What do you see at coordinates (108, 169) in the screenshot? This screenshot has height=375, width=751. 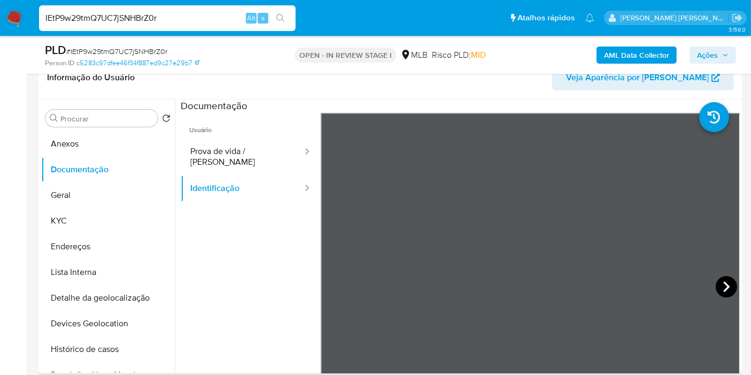 I see `button: Documentação` at bounding box center [108, 169].